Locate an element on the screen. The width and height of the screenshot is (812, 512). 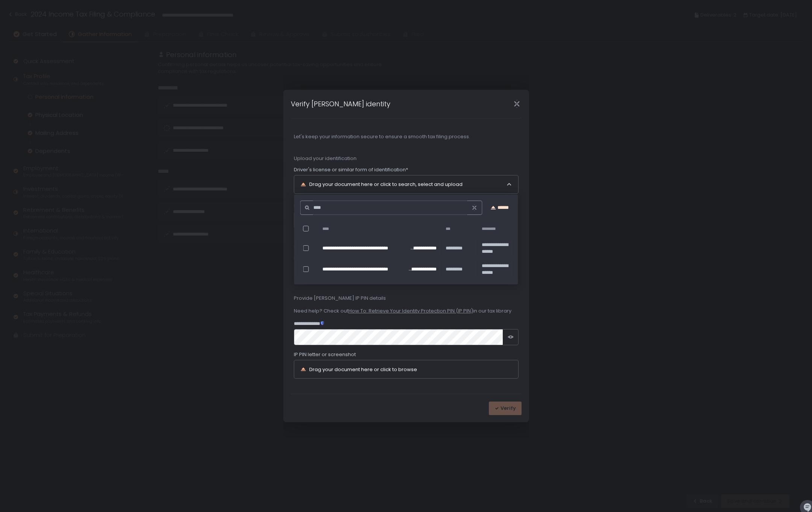
span: IRS Identity Protection PIN is located at coordinates (406, 247).